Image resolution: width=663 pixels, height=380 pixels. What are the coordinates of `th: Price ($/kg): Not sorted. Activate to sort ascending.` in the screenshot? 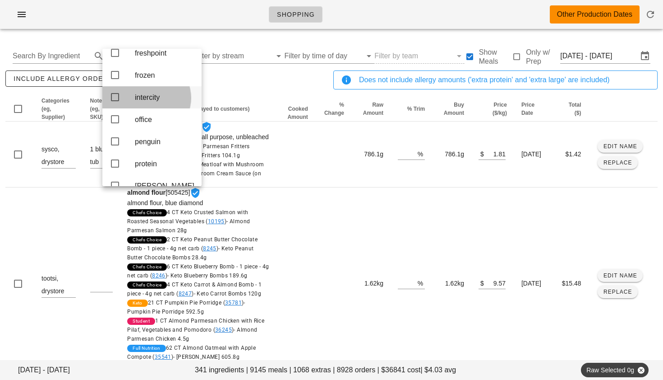 It's located at (493, 109).